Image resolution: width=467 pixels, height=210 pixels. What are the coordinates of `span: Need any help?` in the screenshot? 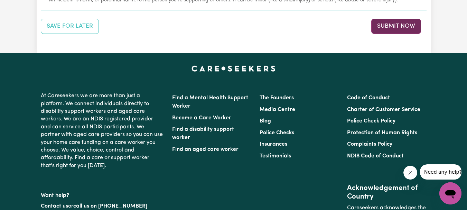 It's located at (23, 8).